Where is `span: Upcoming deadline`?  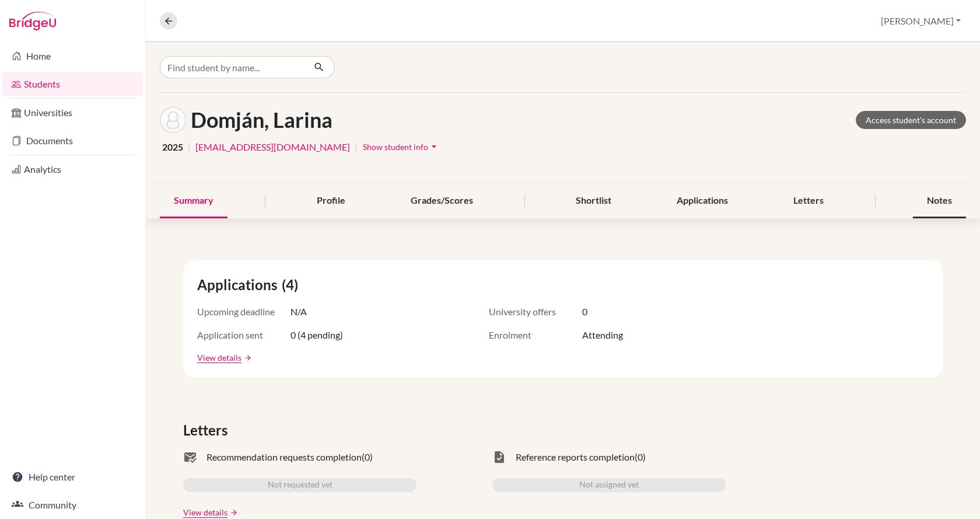
span: Upcoming deadline is located at coordinates (244, 312).